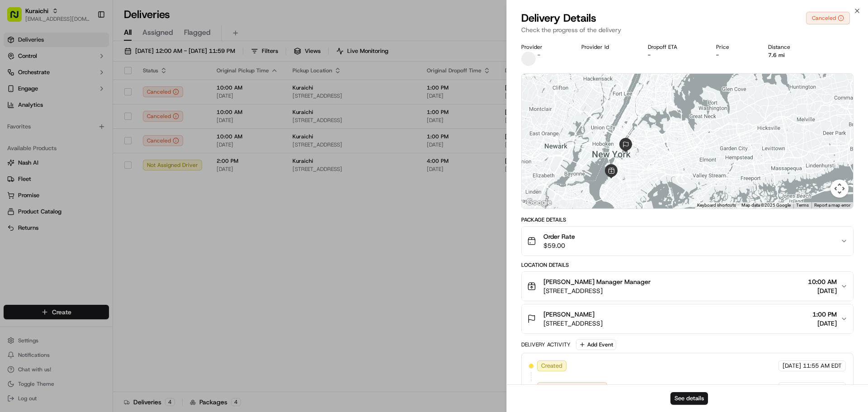 The width and height of the screenshot is (868, 412). Describe the element at coordinates (607, 47) in the screenshot. I see `div: Provider Id` at that location.